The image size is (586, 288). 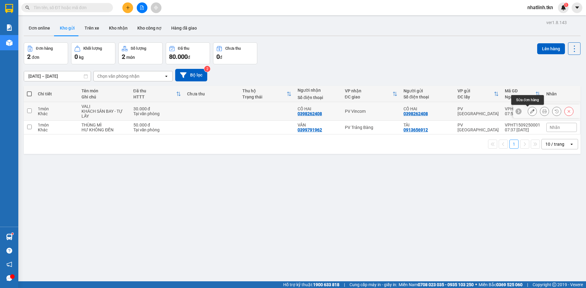 What do you see at coordinates (520, 91) in the screenshot?
I see `div: Mã GD` at bounding box center [520, 91].